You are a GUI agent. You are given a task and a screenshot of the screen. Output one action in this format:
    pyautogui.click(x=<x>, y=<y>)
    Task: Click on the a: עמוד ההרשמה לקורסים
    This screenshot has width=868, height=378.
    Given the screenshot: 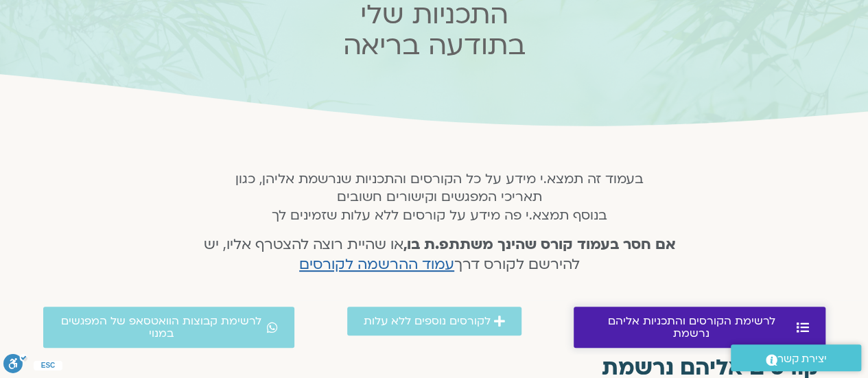 What is the action you would take?
    pyautogui.click(x=377, y=264)
    